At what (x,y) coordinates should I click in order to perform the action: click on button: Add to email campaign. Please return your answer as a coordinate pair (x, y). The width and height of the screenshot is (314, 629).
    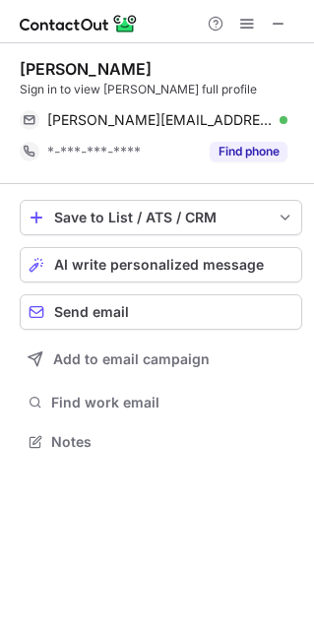
    Looking at the image, I should click on (160, 359).